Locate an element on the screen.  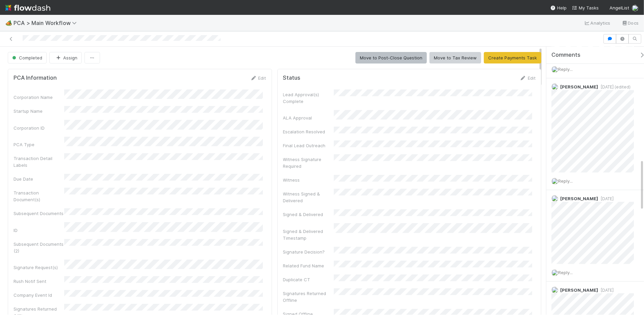
span: AngelList is located at coordinates (619, 8).